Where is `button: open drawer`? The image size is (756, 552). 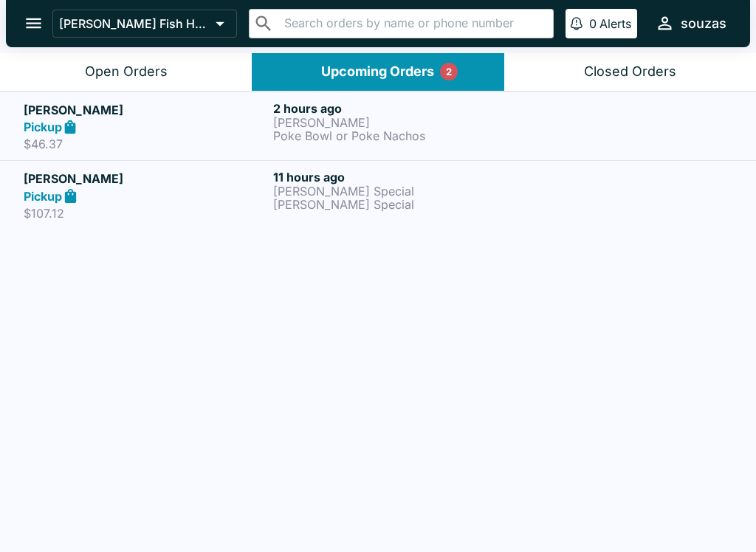 button: open drawer is located at coordinates (33, 23).